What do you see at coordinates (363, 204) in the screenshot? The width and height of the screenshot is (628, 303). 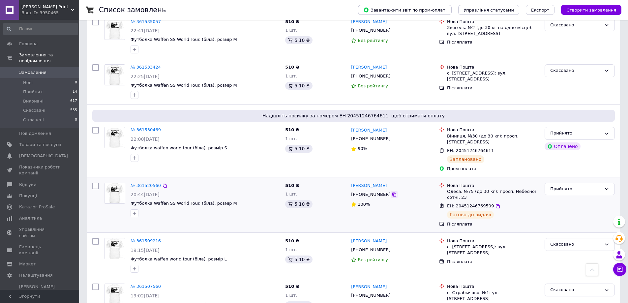 I see `span: 100%` at bounding box center [363, 204].